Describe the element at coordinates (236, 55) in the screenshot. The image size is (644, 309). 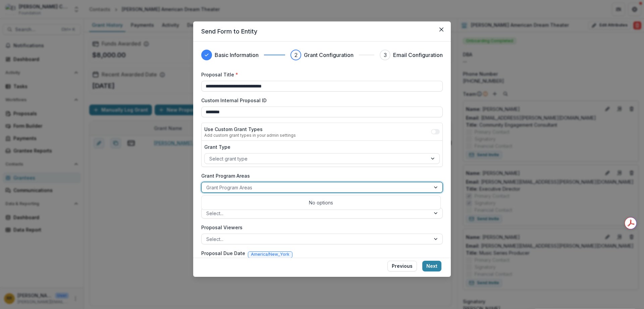
I see `h3: Basic Information` at that location.